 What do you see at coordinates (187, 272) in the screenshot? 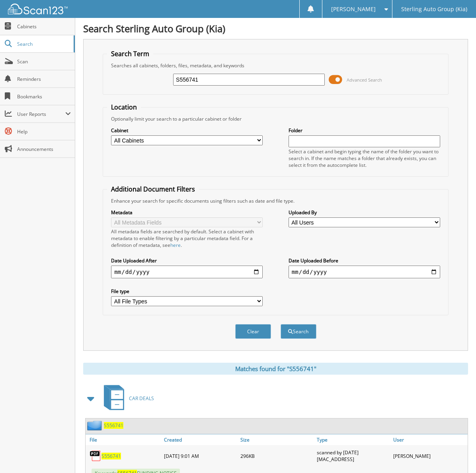
I see `input: start` at bounding box center [187, 272].